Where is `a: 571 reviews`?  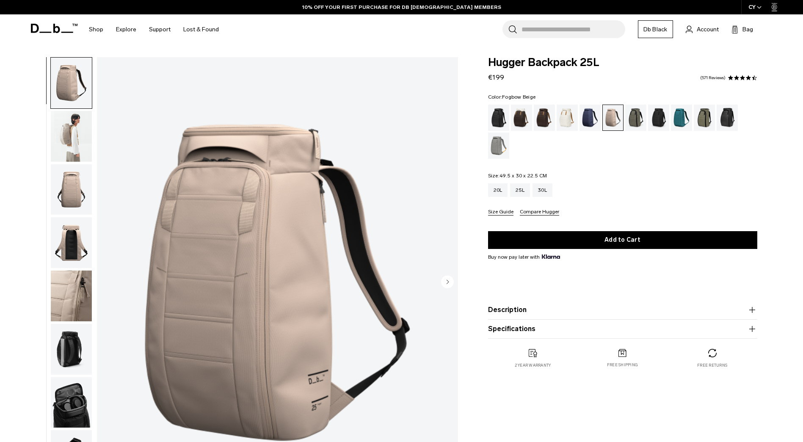
a: 571 reviews is located at coordinates (712, 78).